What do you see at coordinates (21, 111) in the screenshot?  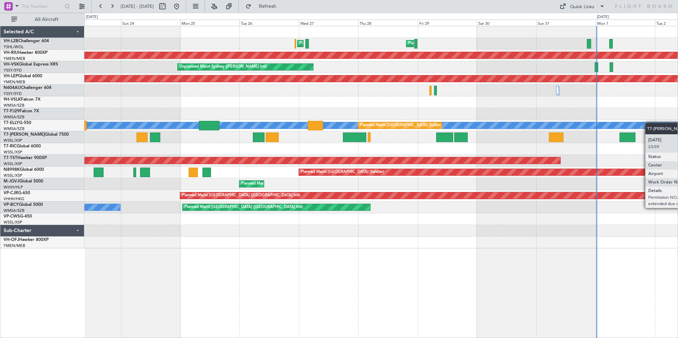 I see `a: T7-PJ29Falcon 7X` at bounding box center [21, 111].